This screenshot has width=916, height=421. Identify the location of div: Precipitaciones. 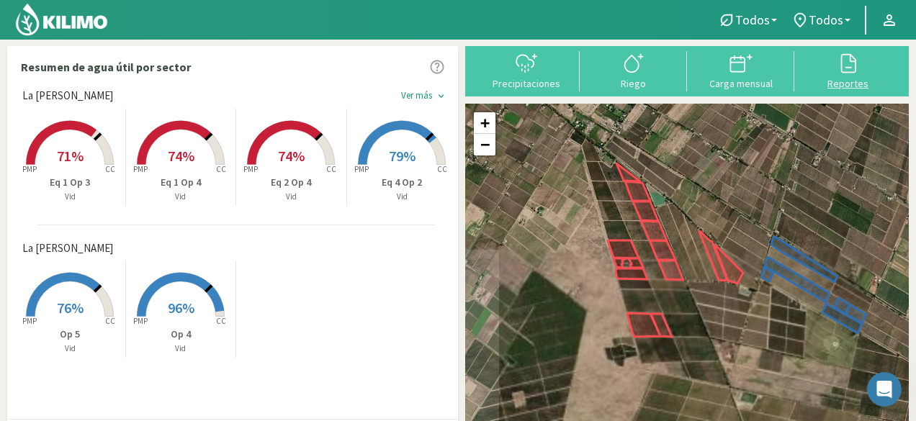
(525, 84).